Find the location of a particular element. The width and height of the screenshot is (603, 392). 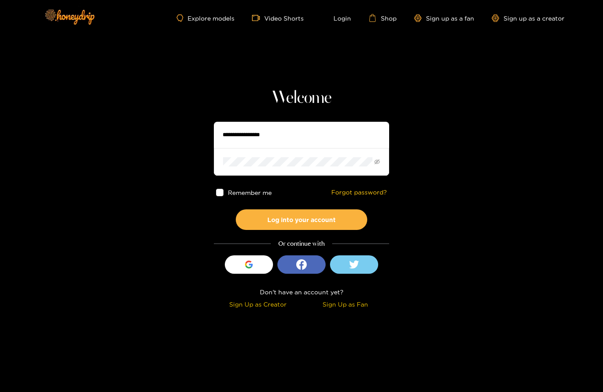

a: Forgot password? is located at coordinates (359, 192).